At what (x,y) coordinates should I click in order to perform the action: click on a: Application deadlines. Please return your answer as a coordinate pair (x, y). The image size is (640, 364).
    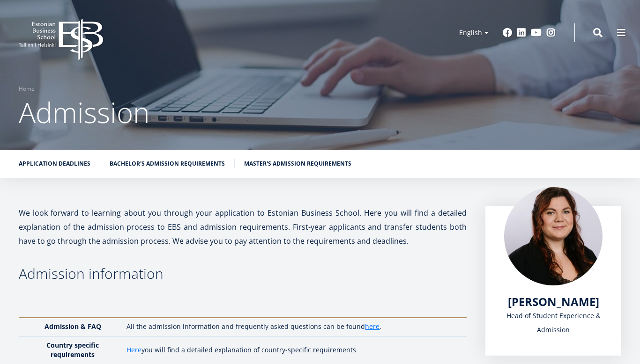
    Looking at the image, I should click on (54, 164).